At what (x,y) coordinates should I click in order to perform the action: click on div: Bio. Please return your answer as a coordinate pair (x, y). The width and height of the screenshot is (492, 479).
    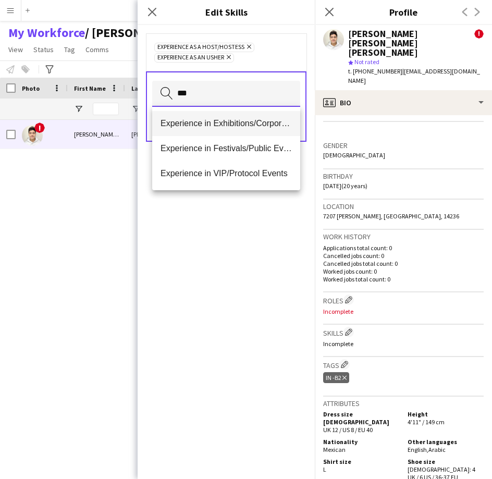
    Looking at the image, I should click on (403, 103).